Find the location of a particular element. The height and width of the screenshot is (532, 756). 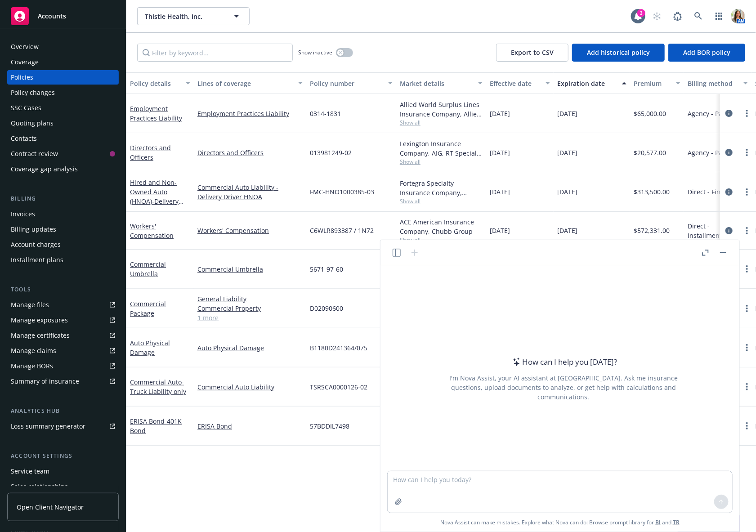

a: Report a Bug is located at coordinates (677, 16).